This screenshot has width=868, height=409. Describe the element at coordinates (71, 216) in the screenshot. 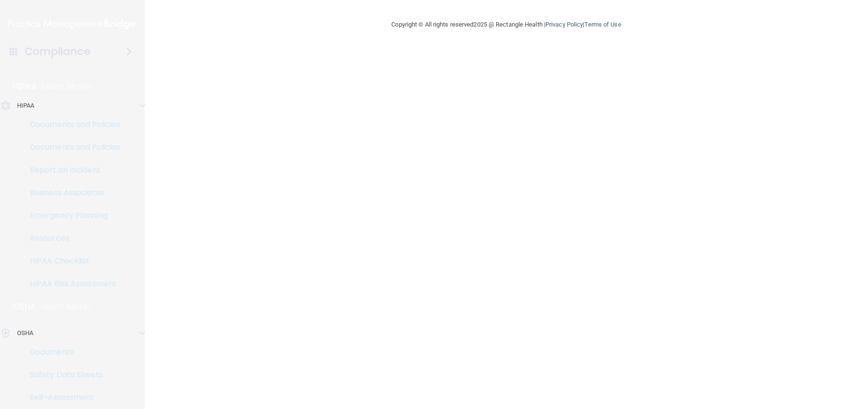

I see `p: Emergency Planning` at that location.